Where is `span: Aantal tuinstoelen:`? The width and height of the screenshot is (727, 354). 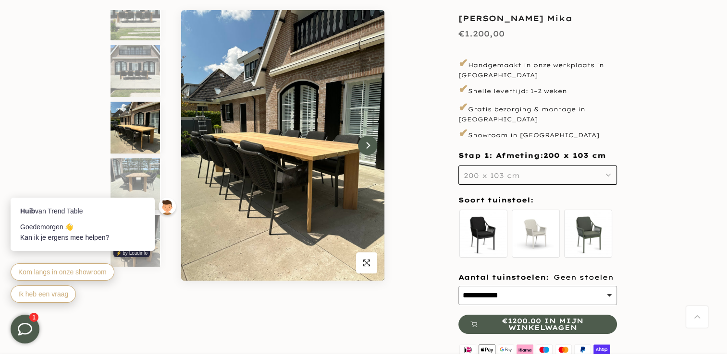 span: Aantal tuinstoelen: is located at coordinates (503, 277).